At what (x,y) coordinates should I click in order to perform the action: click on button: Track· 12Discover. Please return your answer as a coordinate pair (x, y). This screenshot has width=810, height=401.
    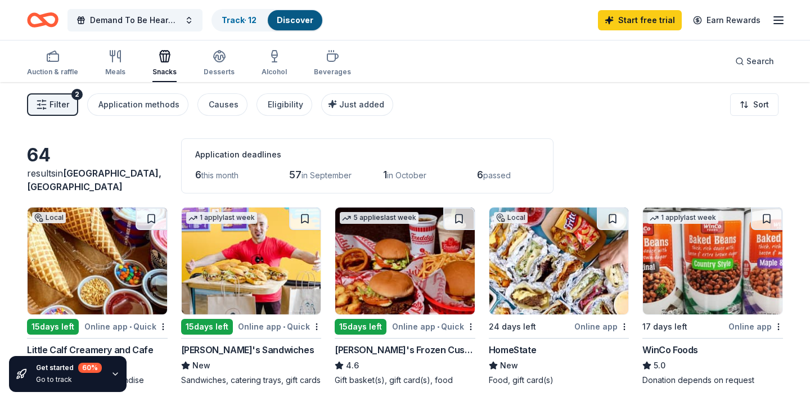
    Looking at the image, I should click on (267, 20).